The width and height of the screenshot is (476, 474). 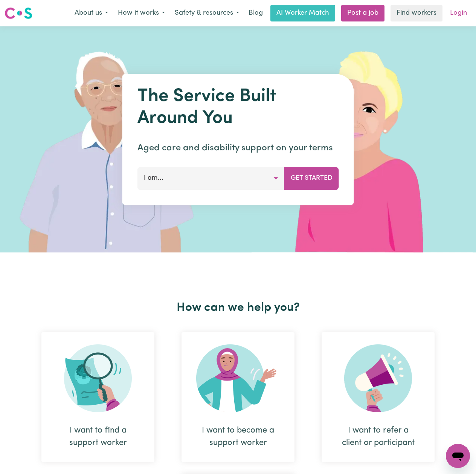 What do you see at coordinates (98, 378) in the screenshot?
I see `img: Search` at bounding box center [98, 378].